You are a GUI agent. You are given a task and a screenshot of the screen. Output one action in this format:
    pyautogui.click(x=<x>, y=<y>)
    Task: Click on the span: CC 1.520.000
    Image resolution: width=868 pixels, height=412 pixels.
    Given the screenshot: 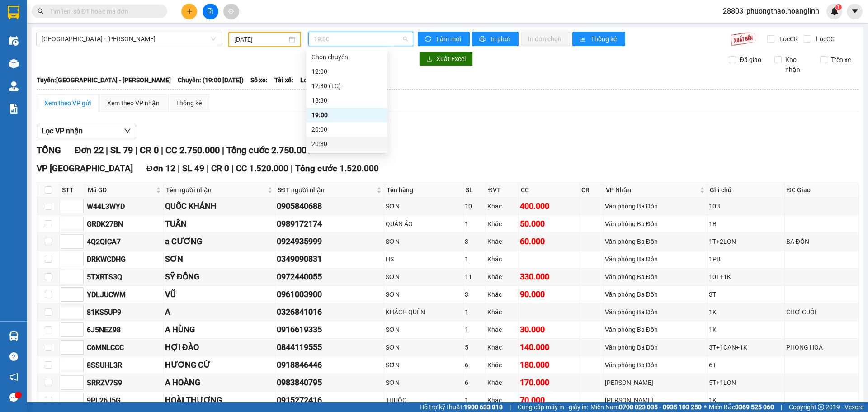 What is the action you would take?
    pyautogui.click(x=262, y=168)
    